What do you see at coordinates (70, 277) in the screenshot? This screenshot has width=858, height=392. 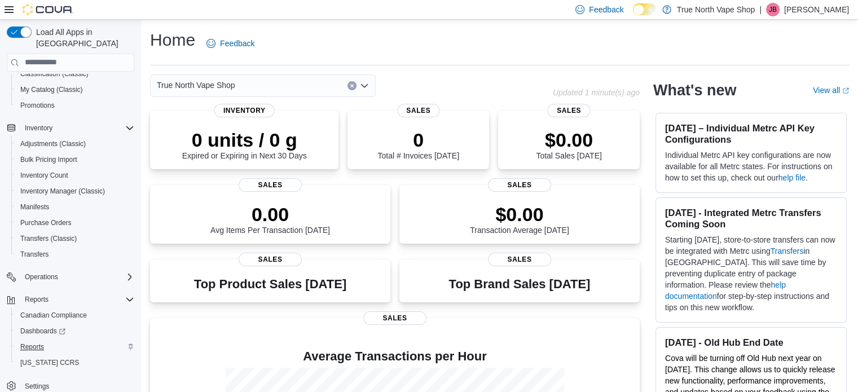 I see `button: Operations` at bounding box center [70, 277].